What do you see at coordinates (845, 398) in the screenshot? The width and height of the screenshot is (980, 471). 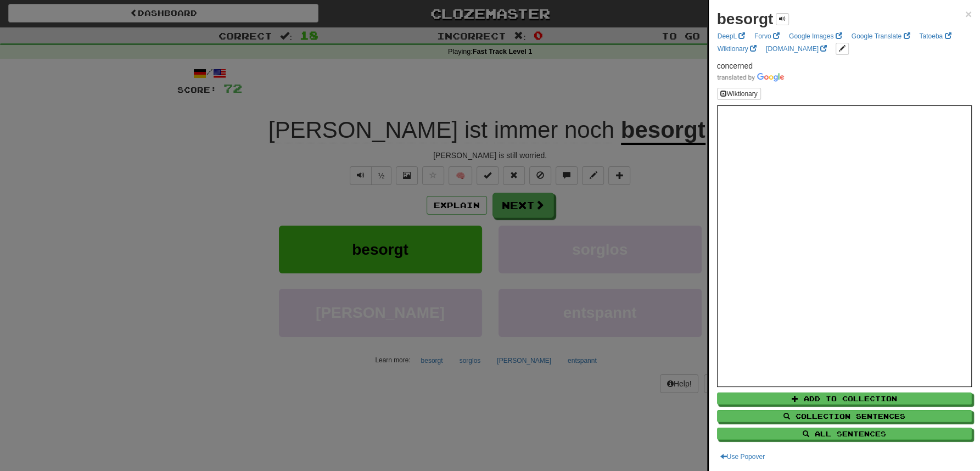 I see `button: Add to Collection` at bounding box center [845, 398].